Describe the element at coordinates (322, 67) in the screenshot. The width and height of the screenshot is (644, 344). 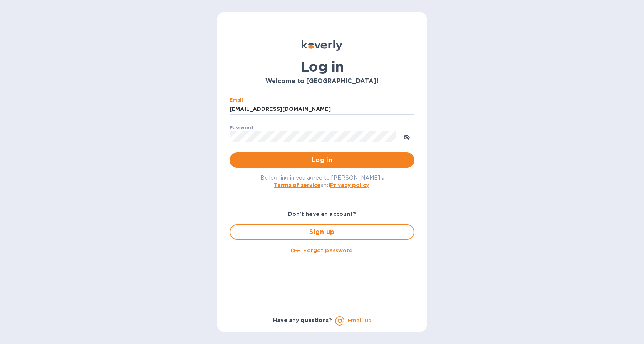
I see `h1: Log in` at that location.